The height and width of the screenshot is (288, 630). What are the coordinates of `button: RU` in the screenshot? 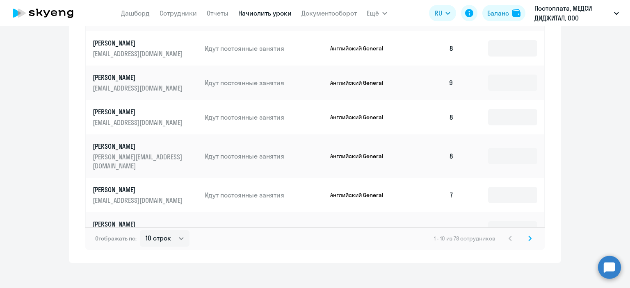 It's located at (443, 13).